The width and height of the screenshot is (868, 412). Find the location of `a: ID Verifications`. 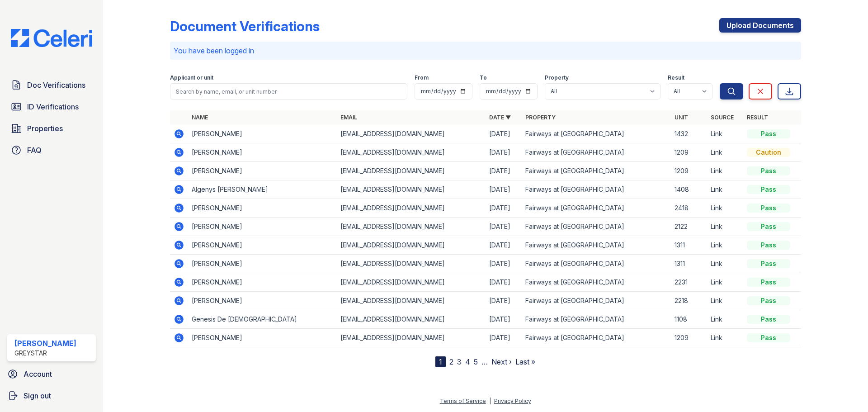

a: ID Verifications is located at coordinates (52, 106).